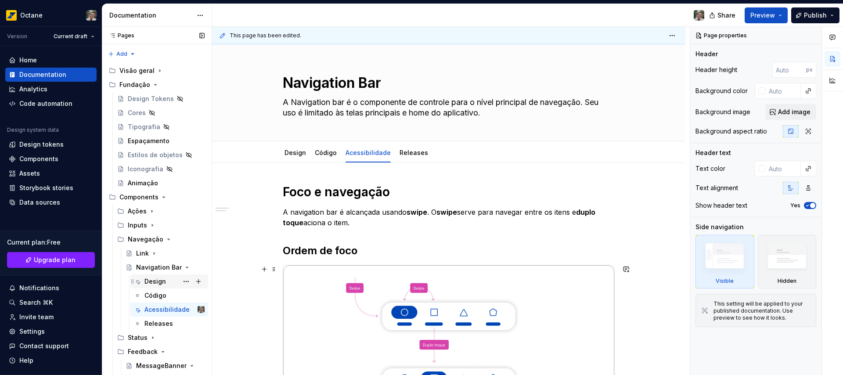 The image size is (843, 375). Describe the element at coordinates (161, 239) in the screenshot. I see `div: Navegação` at that location.